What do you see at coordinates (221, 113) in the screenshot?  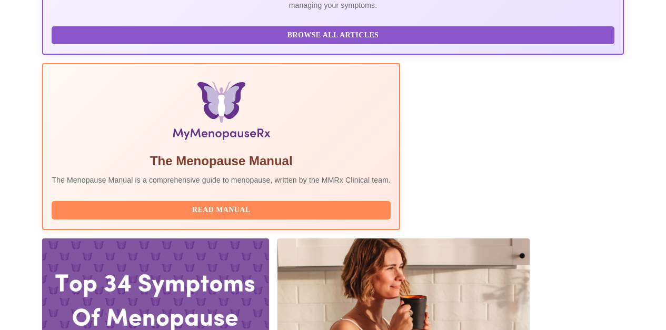 I see `img: Menopause Manual` at bounding box center [221, 113].